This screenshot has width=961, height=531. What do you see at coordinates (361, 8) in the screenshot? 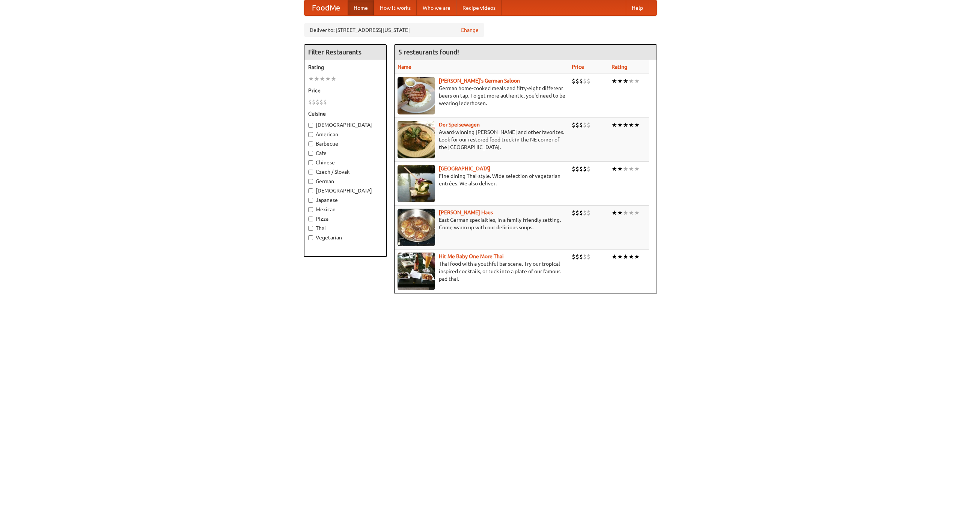
I see `a: Home` at bounding box center [361, 8].